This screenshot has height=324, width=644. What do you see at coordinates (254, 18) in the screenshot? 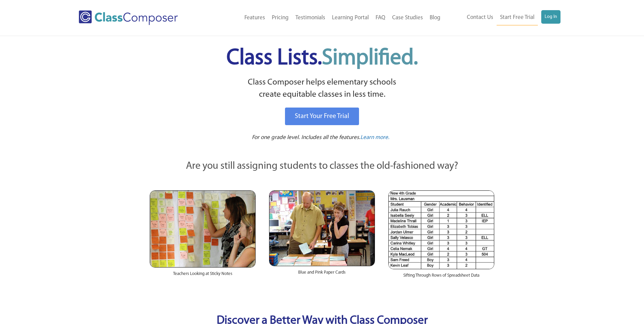
I see `a: Features` at bounding box center [254, 18].